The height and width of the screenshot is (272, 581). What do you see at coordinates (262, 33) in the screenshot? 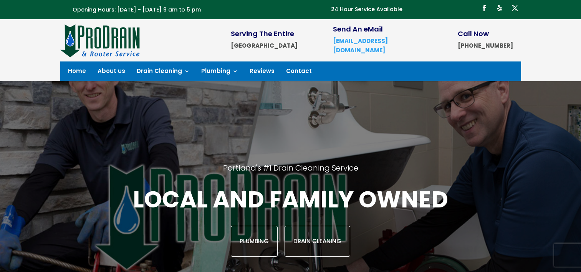
I see `span: Serving The Entire` at bounding box center [262, 33].